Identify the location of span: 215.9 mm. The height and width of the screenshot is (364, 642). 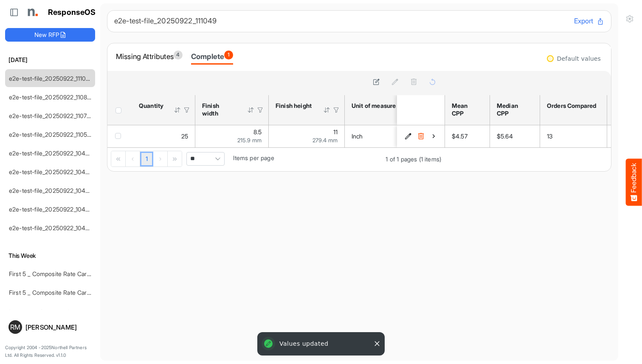
(249, 140).